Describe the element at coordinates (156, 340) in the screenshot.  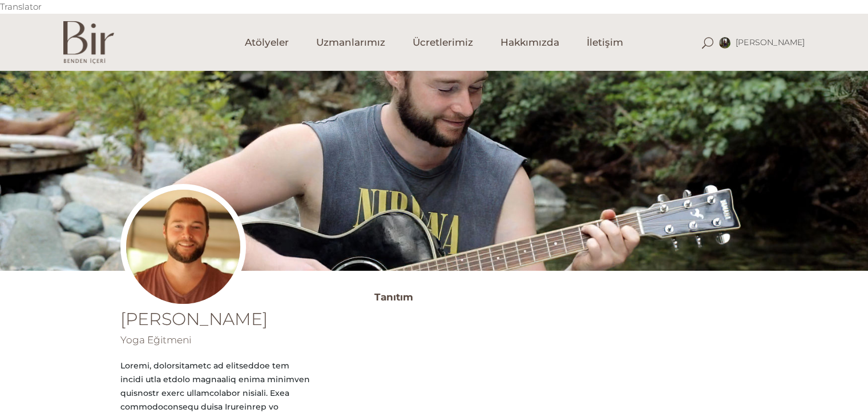
I see `span: Yoga Eğitmeni` at that location.